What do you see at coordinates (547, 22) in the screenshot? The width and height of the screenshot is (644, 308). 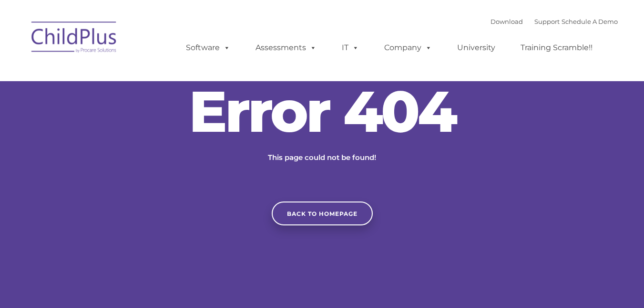 I see `a: Support` at bounding box center [547, 22].